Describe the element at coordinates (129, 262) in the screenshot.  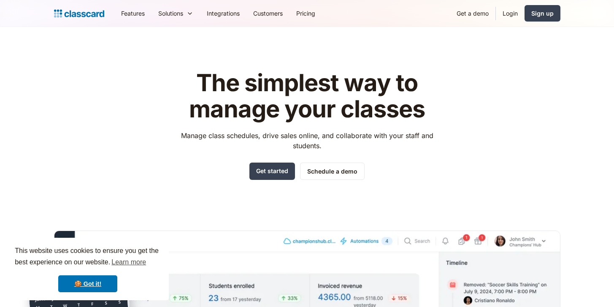
I see `a: learn more about cookies` at that location.